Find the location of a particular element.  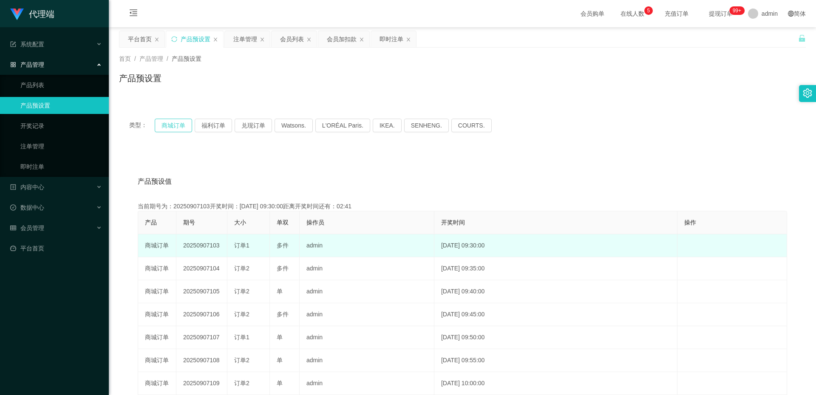

i: 图标: appstore-o is located at coordinates (13, 65).